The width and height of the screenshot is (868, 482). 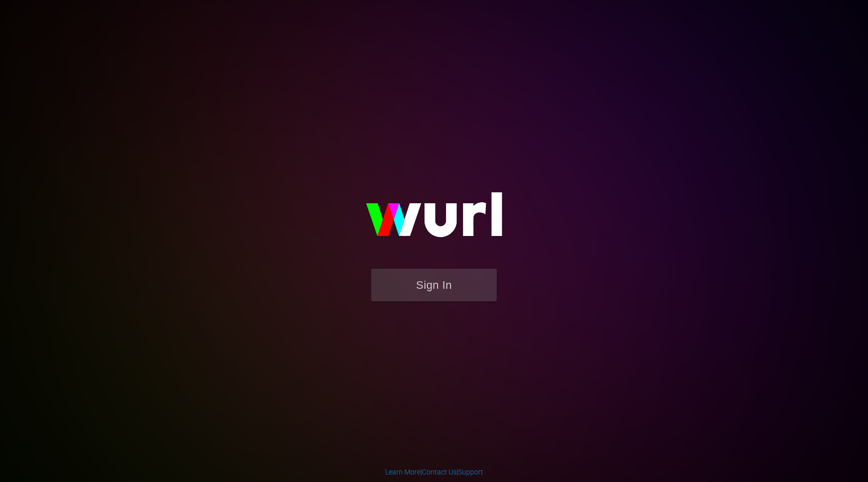 I want to click on a: Contact Us, so click(x=439, y=472).